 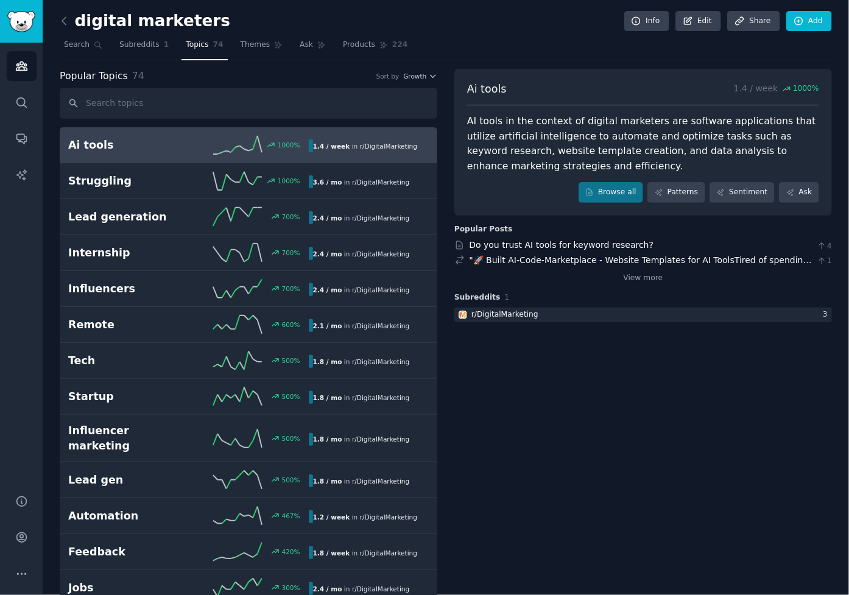 I want to click on div: r/ DigitalMarketing, so click(x=505, y=315).